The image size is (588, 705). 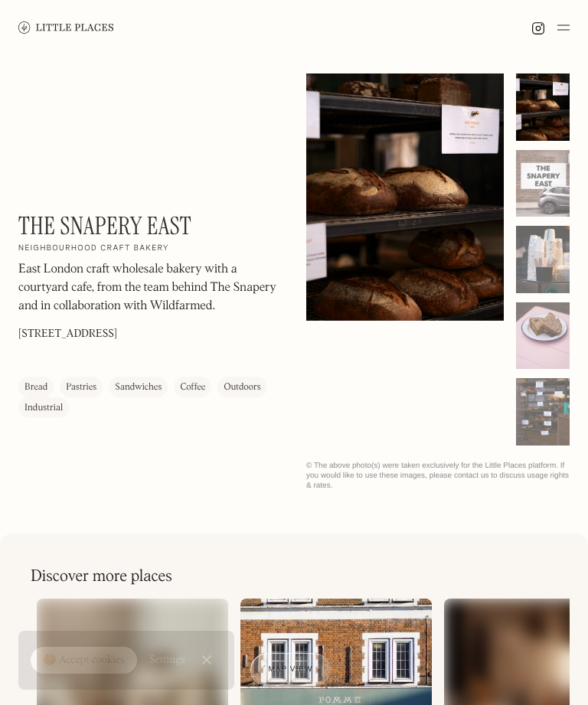 I want to click on span: Map view, so click(x=291, y=669).